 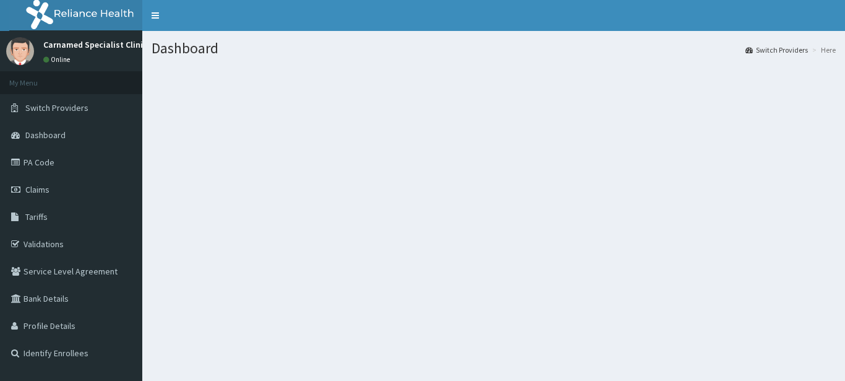 What do you see at coordinates (37, 189) in the screenshot?
I see `span: Claims` at bounding box center [37, 189].